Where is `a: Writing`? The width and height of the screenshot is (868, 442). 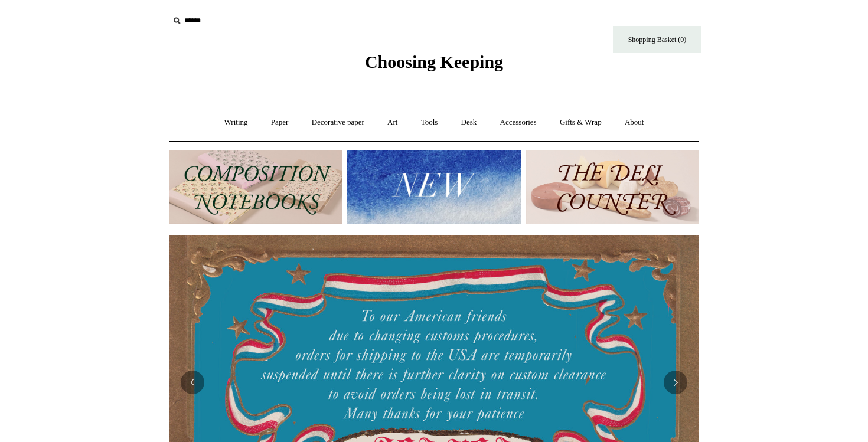
a: Writing is located at coordinates (236, 122).